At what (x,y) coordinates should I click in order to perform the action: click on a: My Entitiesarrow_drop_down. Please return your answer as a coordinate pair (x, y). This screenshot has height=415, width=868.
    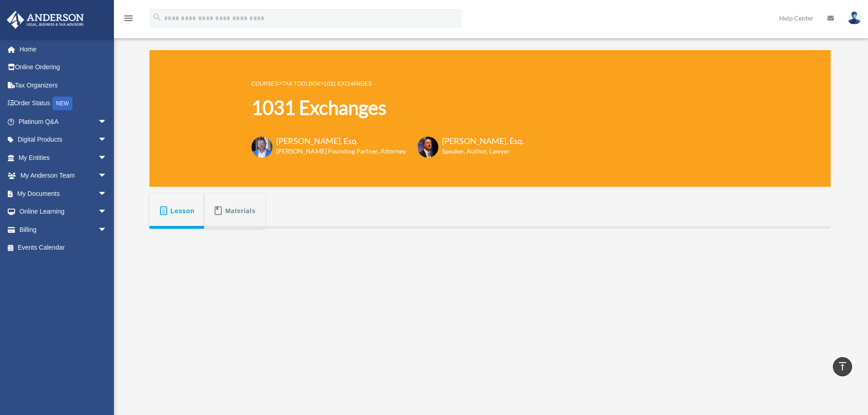
    Looking at the image, I should click on (63, 158).